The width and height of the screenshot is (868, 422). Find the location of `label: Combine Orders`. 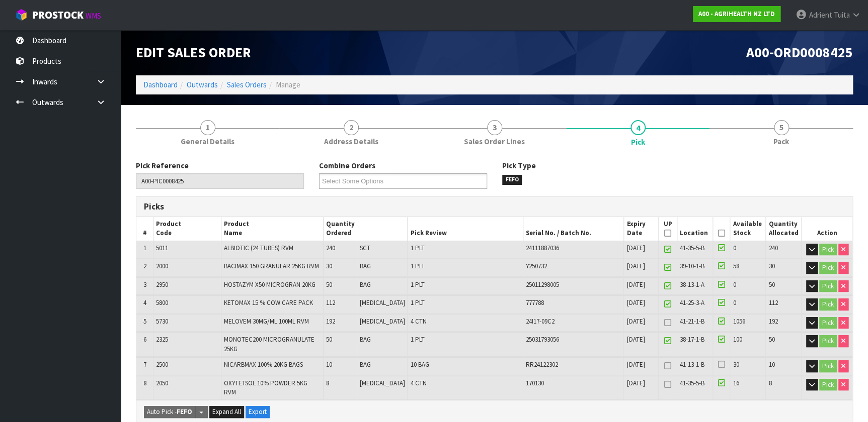

label: Combine Orders is located at coordinates (347, 165).